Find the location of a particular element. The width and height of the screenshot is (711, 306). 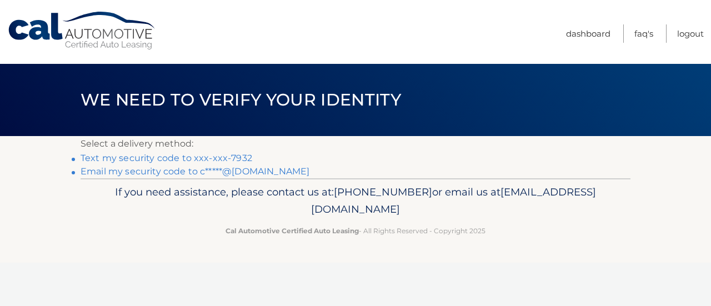

a: FAQ's is located at coordinates (644, 33).